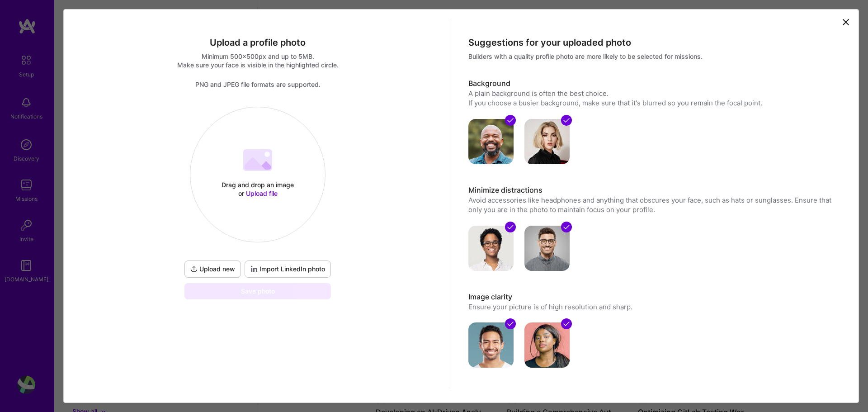  Describe the element at coordinates (654, 297) in the screenshot. I see `h3: Image clarity` at that location.